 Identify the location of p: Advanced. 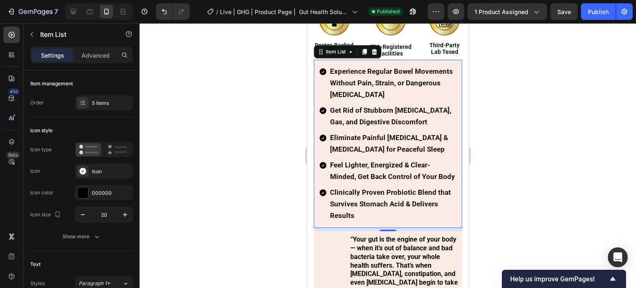
(96, 55).